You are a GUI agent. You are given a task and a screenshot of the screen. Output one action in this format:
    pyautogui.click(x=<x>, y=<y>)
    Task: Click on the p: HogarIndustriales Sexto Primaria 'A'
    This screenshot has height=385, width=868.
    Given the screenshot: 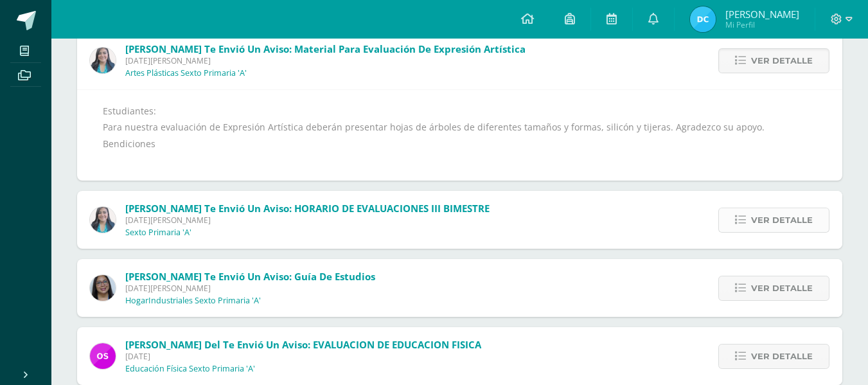 What is the action you would take?
    pyautogui.click(x=193, y=301)
    